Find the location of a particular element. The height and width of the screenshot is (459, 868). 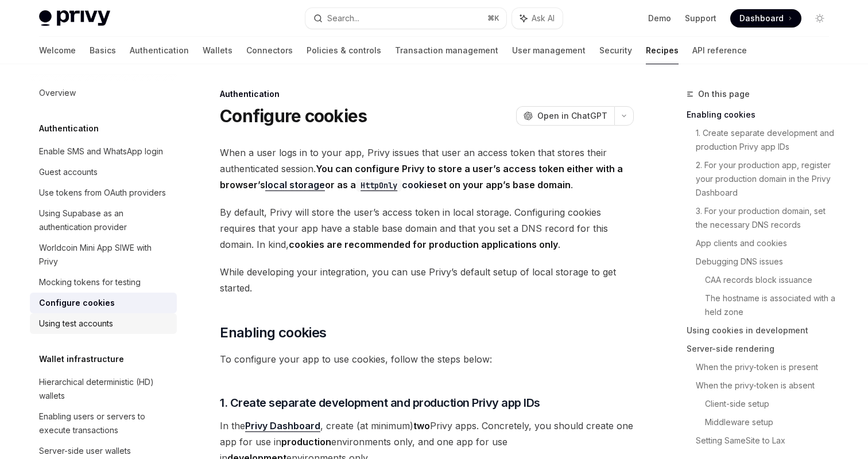

a: 1. Create separate development and production Privy app IDs is located at coordinates (767, 140).